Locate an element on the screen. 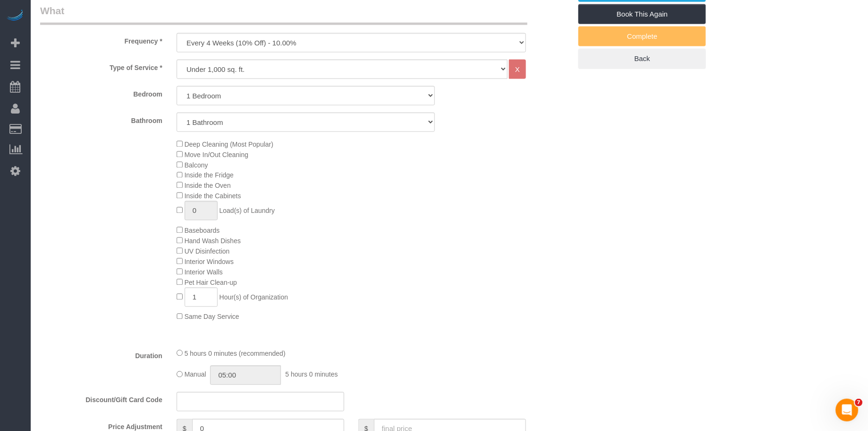 This screenshot has width=868, height=431. span: Inside the Fridge is located at coordinates (209, 176).